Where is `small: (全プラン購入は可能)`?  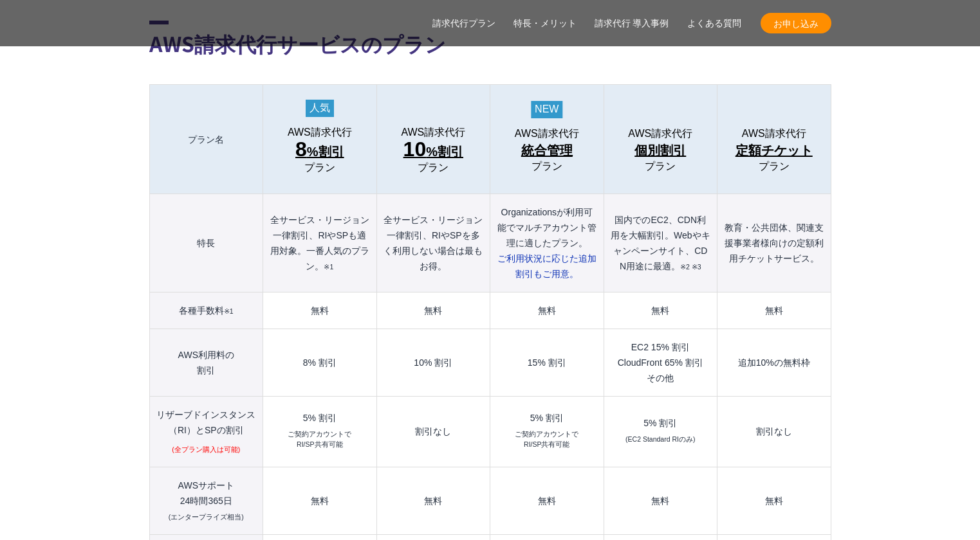 small: (全プラン購入は可能) is located at coordinates (206, 450).